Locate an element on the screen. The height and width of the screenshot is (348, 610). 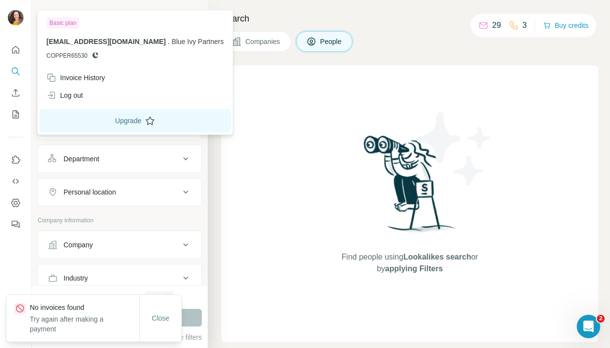
button: Company is located at coordinates (120, 245).